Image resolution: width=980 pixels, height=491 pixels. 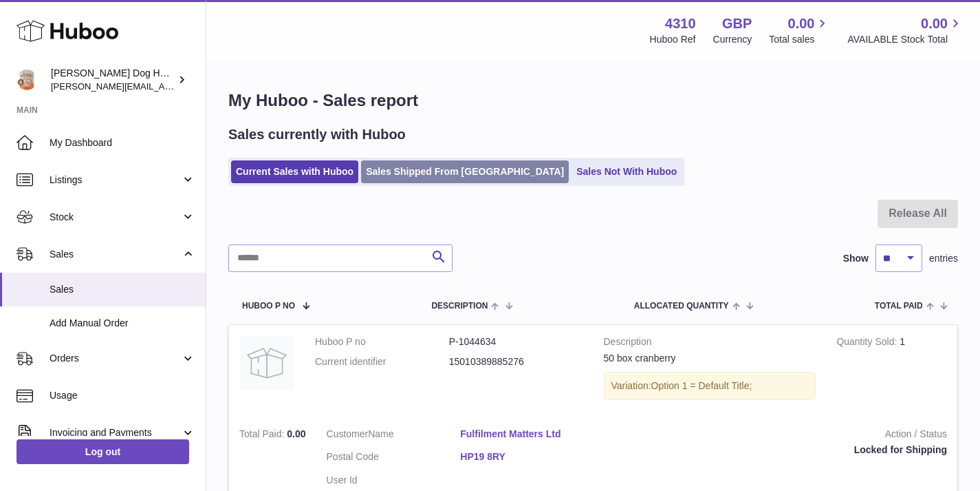 What do you see at coordinates (382, 361) in the screenshot?
I see `dt: Current identifier` at bounding box center [382, 361].